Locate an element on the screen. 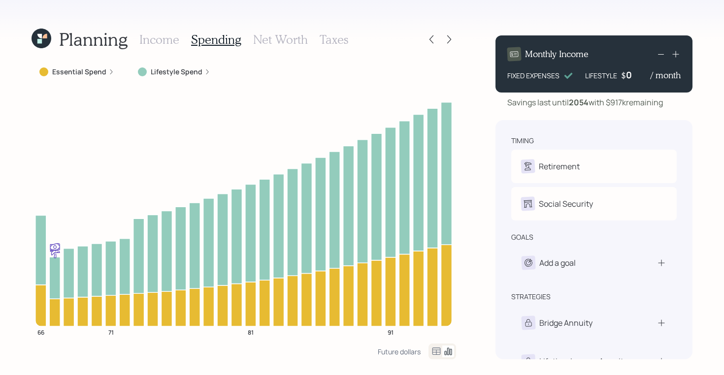 This screenshot has width=724, height=375. tspan: 91 is located at coordinates (391, 332).